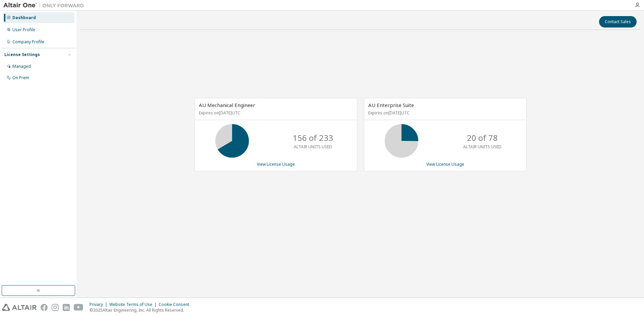 Image resolution: width=644 pixels, height=317 pixels. Describe the element at coordinates (227, 105) in the screenshot. I see `span: AU Mechanical Engineer` at that location.